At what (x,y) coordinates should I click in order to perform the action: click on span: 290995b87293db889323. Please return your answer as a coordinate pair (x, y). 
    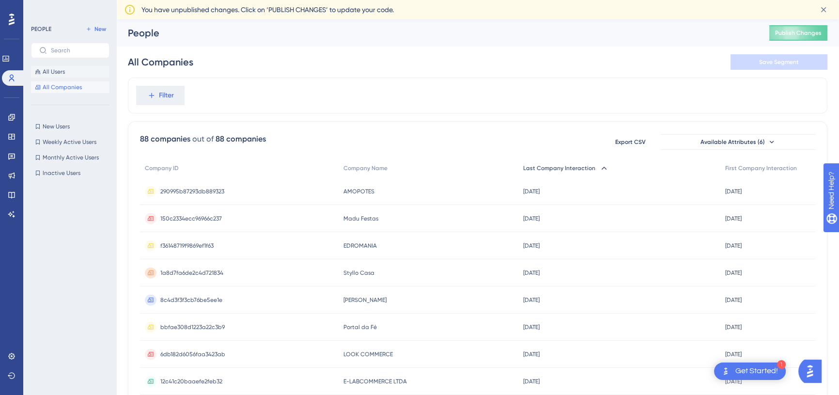
    Looking at the image, I should click on (192, 191).